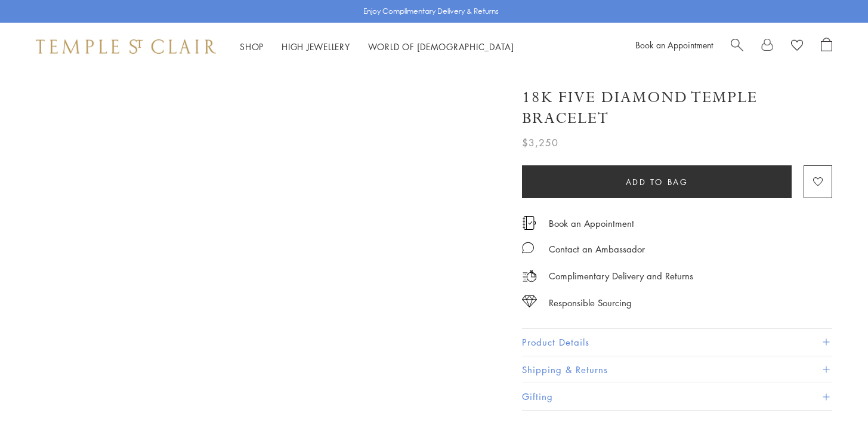 The width and height of the screenshot is (868, 422). What do you see at coordinates (252, 46) in the screenshot?
I see `a: ShopShop` at bounding box center [252, 46].